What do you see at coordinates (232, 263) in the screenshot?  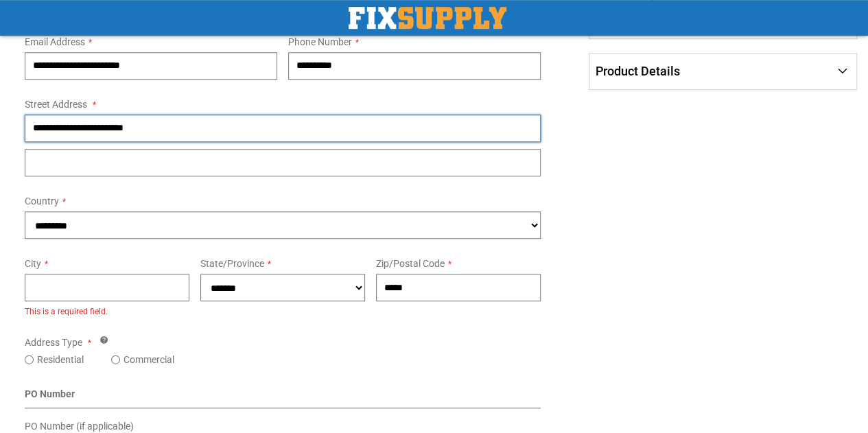 I see `span: State/Province` at bounding box center [232, 263].